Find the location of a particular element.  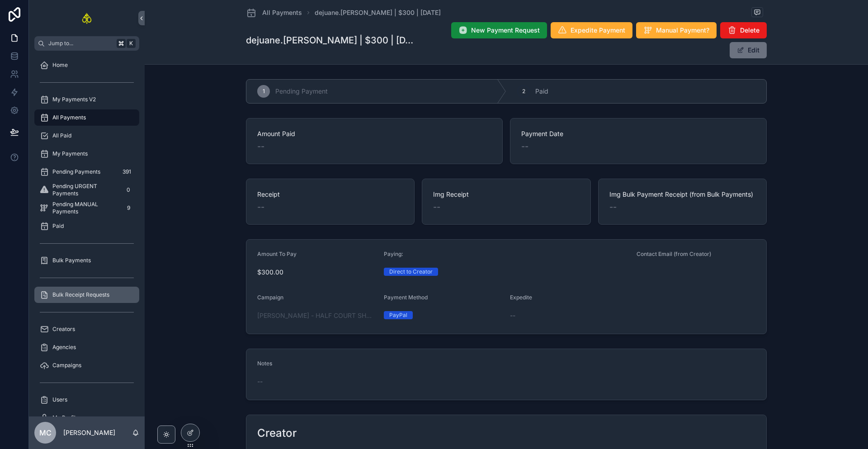

span: Bulk Receipt Requests is located at coordinates (81, 295).